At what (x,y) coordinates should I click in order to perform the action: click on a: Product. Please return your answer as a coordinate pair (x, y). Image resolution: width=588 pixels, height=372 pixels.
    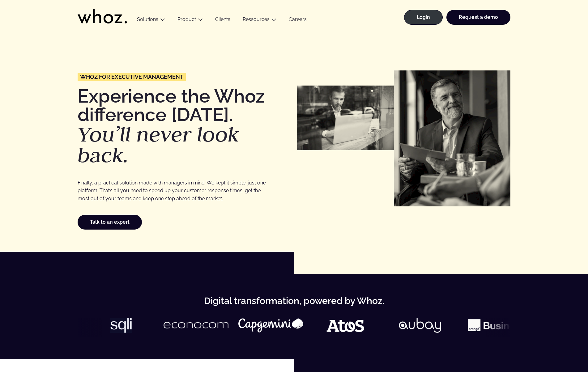
    Looking at the image, I should click on (187, 19).